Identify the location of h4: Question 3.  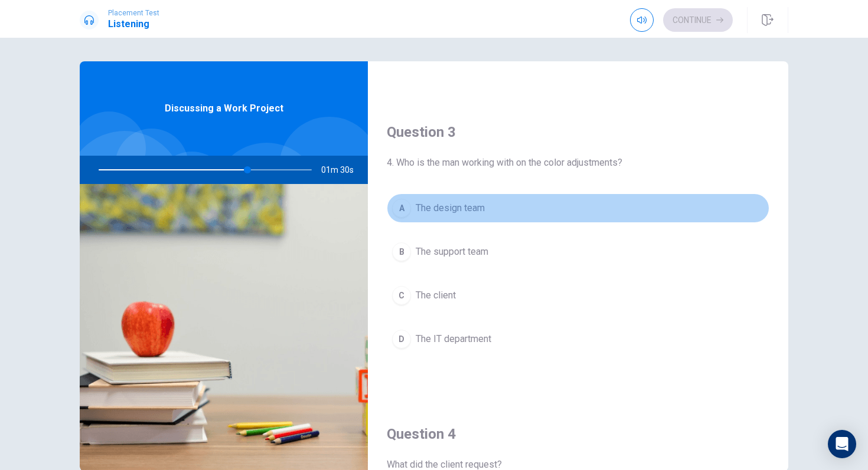
(578, 132).